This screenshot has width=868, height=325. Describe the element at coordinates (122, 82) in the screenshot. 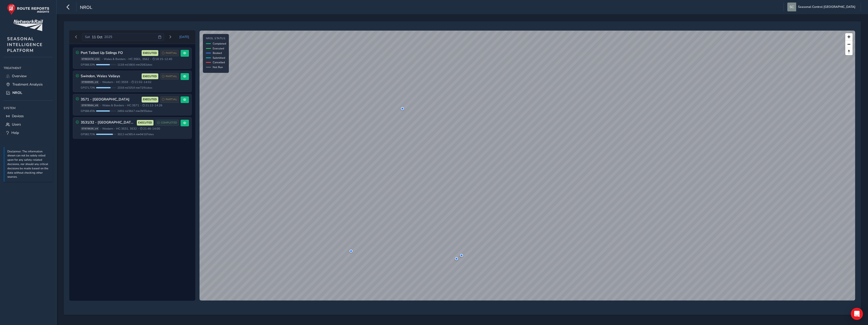

I see `span: HC: 3S59` at that location.